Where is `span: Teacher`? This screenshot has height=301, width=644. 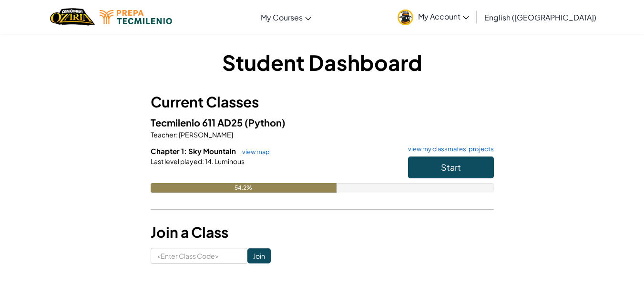 span: Teacher is located at coordinates (163, 135).